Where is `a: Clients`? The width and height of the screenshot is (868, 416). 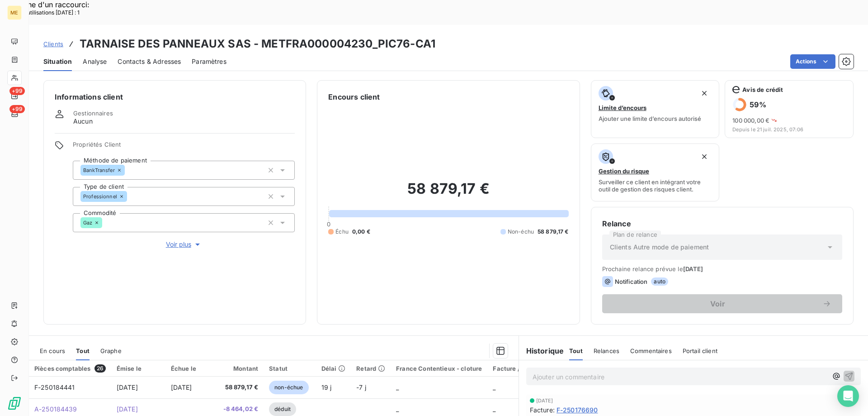 a: Clients is located at coordinates (53, 44).